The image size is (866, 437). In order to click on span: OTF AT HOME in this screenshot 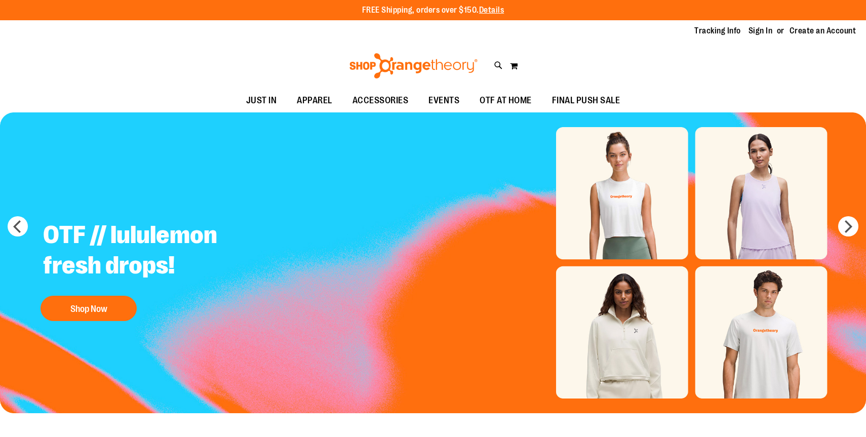, I will do `click(505, 100)`.